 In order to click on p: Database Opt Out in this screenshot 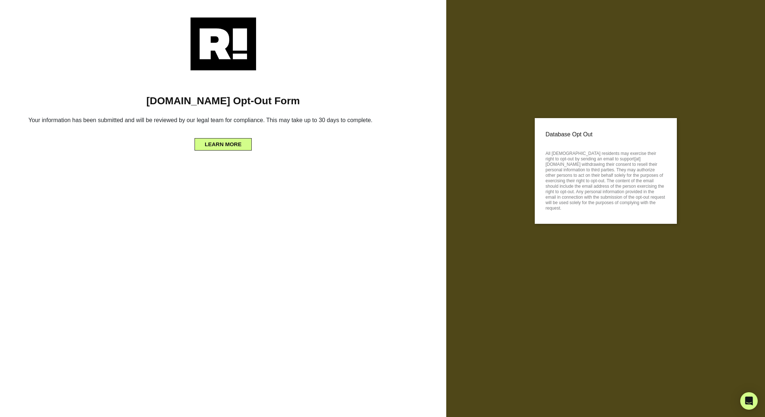, I will do `click(606, 134)`.